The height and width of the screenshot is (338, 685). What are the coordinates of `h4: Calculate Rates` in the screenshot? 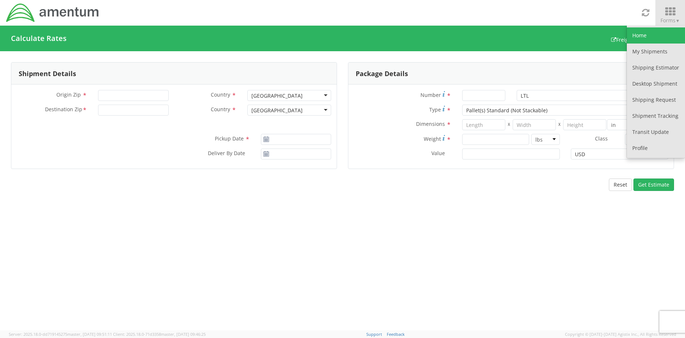 It's located at (39, 38).